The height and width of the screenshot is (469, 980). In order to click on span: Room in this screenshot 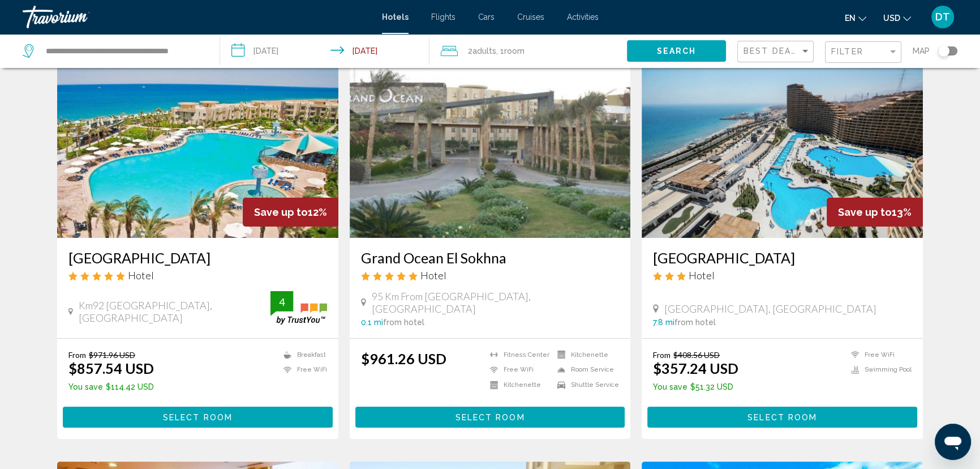, I will do `click(515, 51)`.